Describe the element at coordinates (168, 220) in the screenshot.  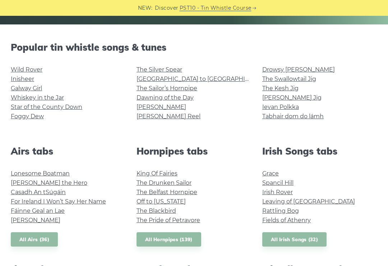
I see `a: The Pride of Petravore` at that location.